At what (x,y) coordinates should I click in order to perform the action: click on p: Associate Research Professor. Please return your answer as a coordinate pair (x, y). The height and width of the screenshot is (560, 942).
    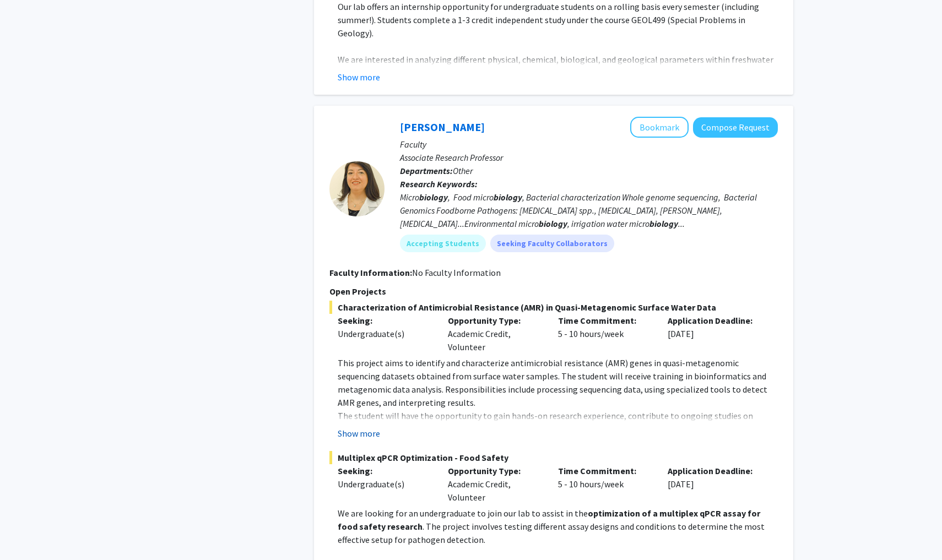
    Looking at the image, I should click on (589, 158).